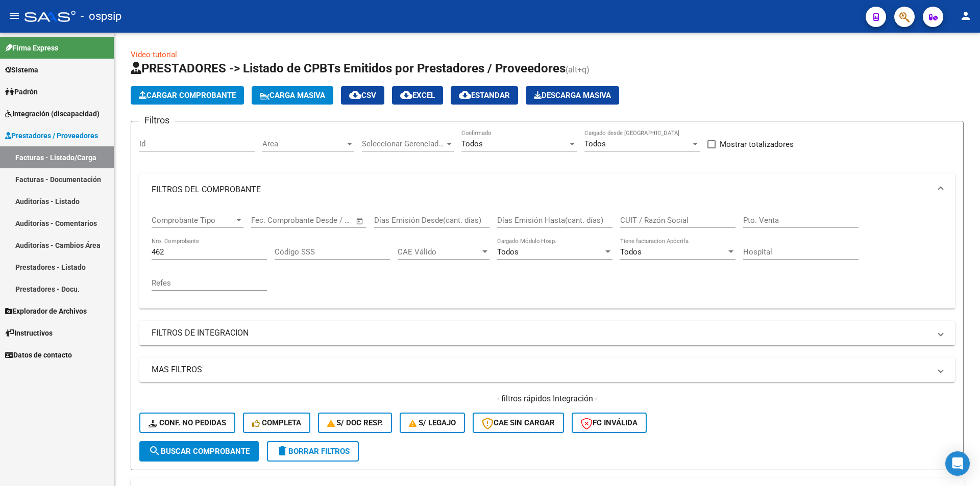 The width and height of the screenshot is (980, 486). What do you see at coordinates (363, 96) in the screenshot?
I see `span: CSV` at bounding box center [363, 96].